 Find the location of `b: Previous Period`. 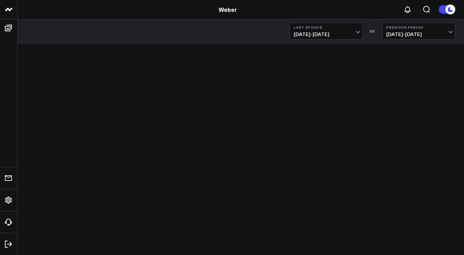

b: Previous Period is located at coordinates (419, 27).